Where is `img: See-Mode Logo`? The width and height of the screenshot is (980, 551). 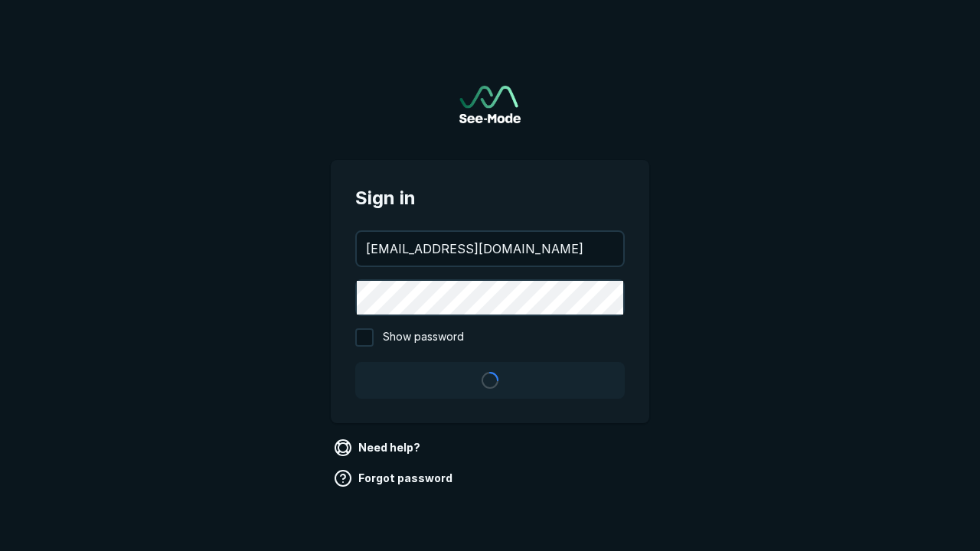 img: See-Mode Logo is located at coordinates (490, 105).